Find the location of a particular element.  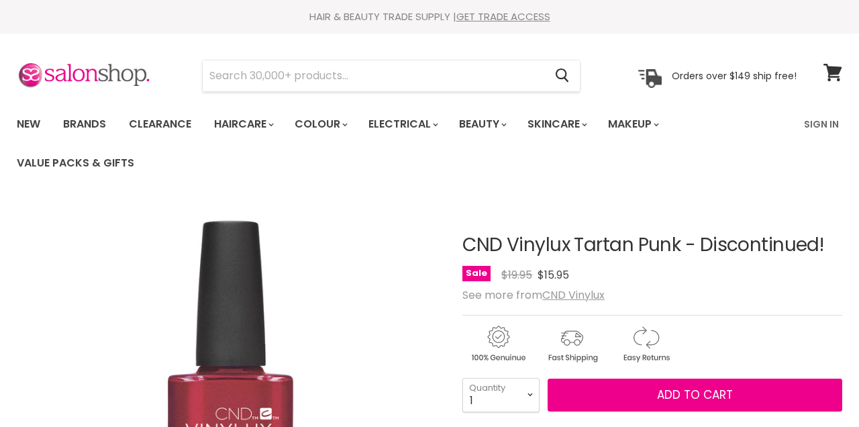

p: Orders over $149 ship free! is located at coordinates (734, 75).